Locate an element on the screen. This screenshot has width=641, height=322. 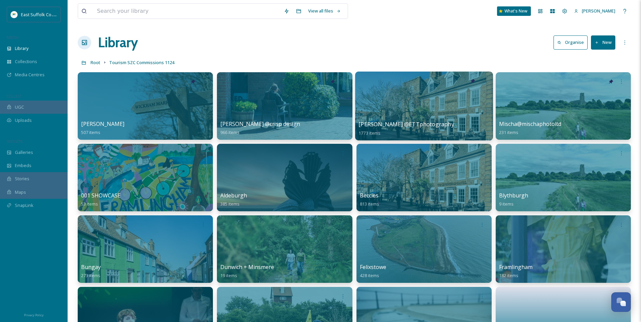
span: Felixstowe is located at coordinates (373, 267).